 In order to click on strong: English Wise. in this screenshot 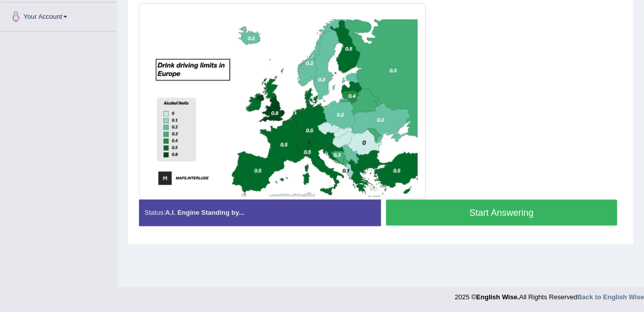, I will do `click(498, 297)`.